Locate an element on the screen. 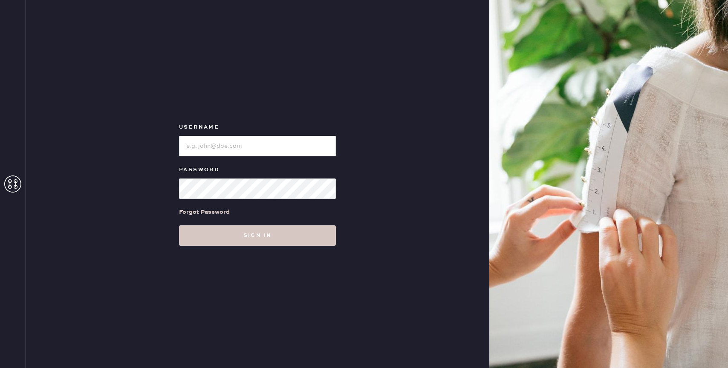 The width and height of the screenshot is (728, 368). div: Forgot Password is located at coordinates (204, 212).